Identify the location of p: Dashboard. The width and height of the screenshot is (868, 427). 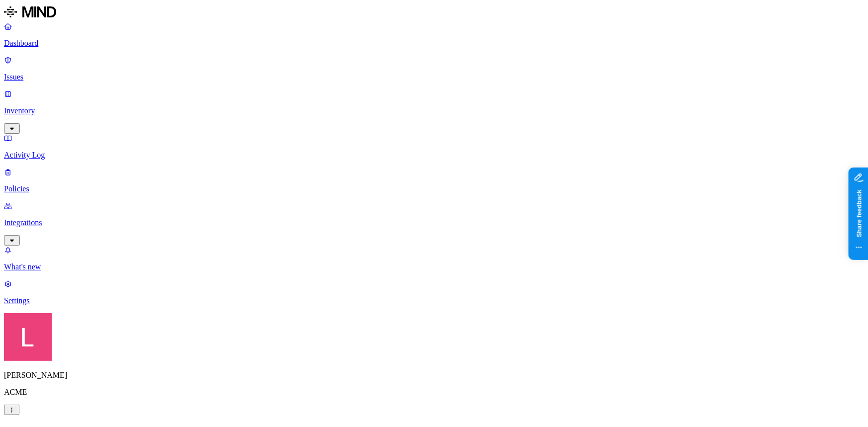
(433, 43).